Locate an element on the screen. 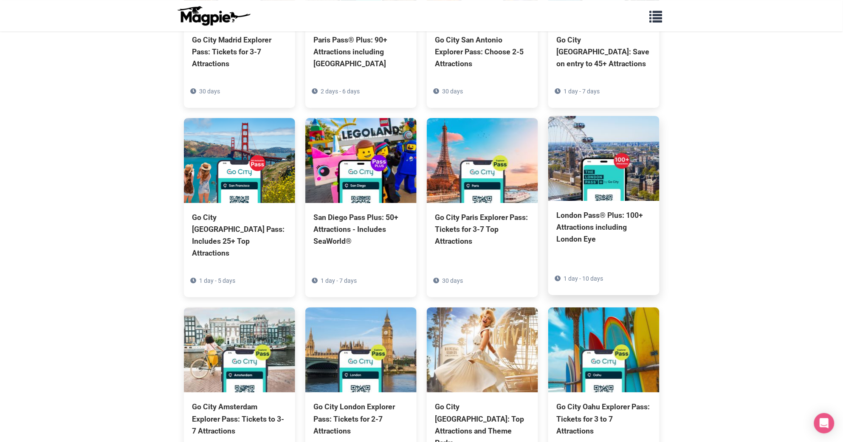 This screenshot has height=442, width=843. div: Go City London Explorer Pass: Tickets for 2-7 Attractions is located at coordinates (361, 419).